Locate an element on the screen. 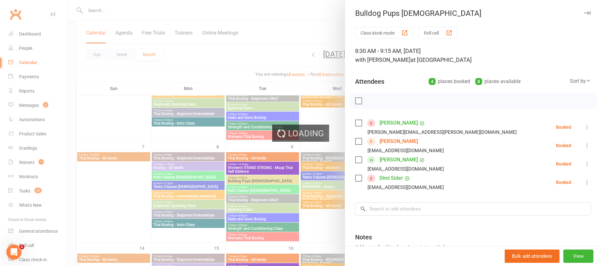  div: places available is located at coordinates (498, 81).